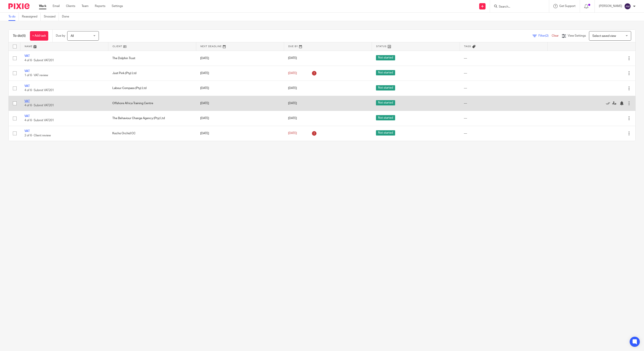 The height and width of the screenshot is (351, 644). I want to click on a: Reports, so click(100, 6).